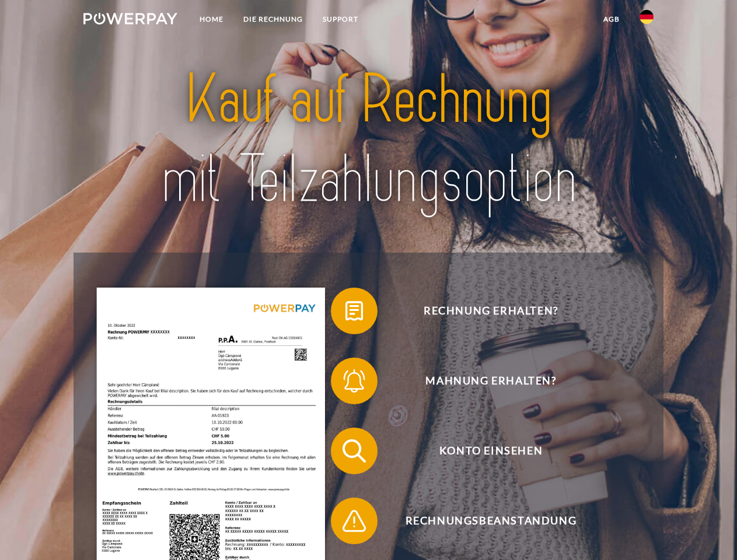 This screenshot has height=560, width=737. Describe the element at coordinates (354, 521) in the screenshot. I see `img: qb_warning.svg` at that location.